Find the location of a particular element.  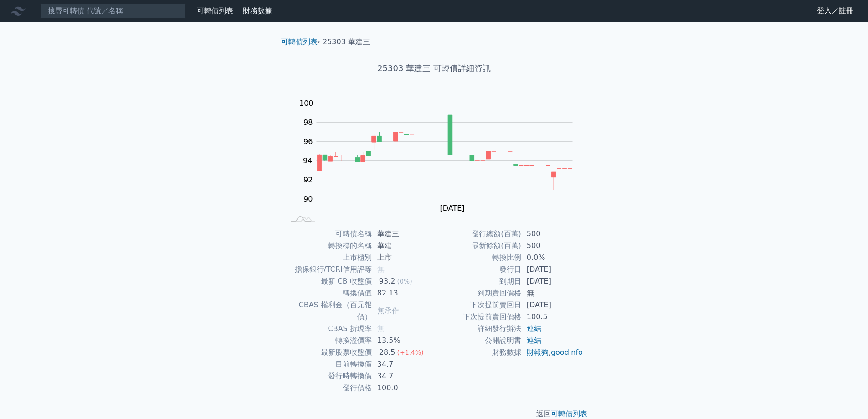

td: CBAS 權利金（百元報價） is located at coordinates (328, 311).